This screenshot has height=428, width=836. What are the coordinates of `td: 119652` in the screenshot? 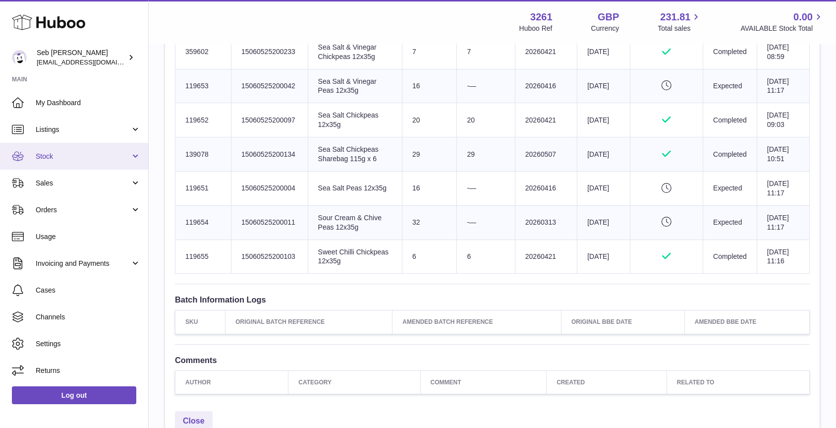 It's located at (203, 120).